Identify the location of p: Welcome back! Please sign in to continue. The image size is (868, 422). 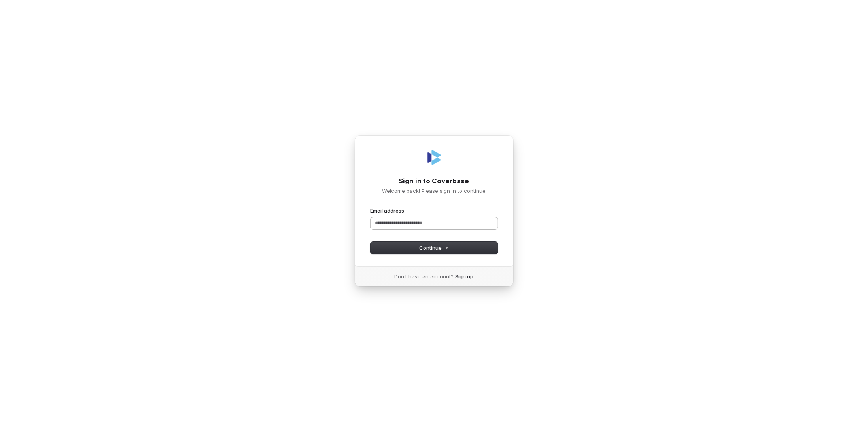
(434, 190).